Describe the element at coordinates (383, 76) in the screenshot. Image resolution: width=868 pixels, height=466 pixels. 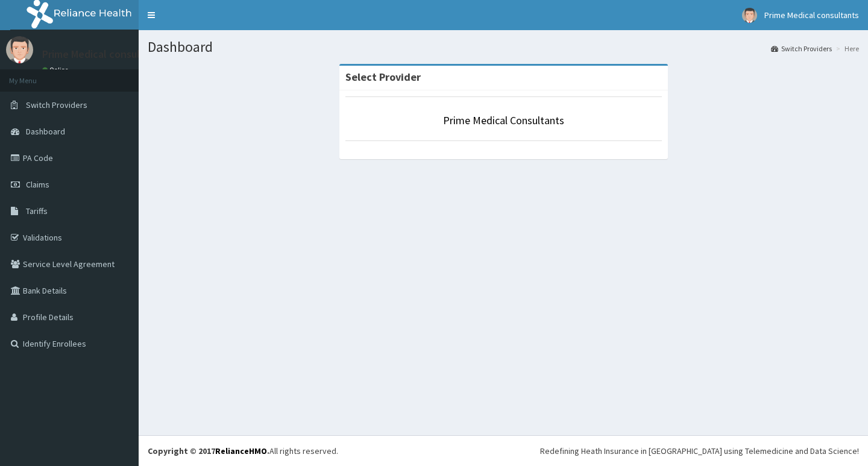
I see `strong: Select Provider` at that location.